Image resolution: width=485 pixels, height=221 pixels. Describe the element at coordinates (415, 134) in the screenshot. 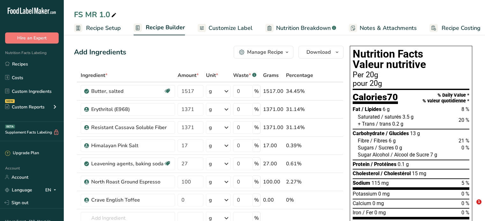

I see `span: 13 g` at that location.